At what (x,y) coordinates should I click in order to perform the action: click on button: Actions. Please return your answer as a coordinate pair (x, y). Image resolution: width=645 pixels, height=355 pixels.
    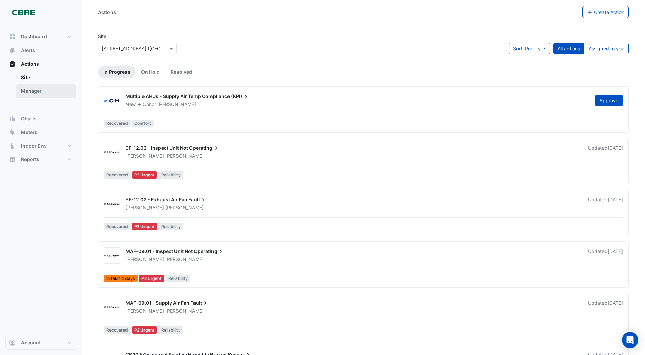
    Looking at the image, I should click on (41, 64).